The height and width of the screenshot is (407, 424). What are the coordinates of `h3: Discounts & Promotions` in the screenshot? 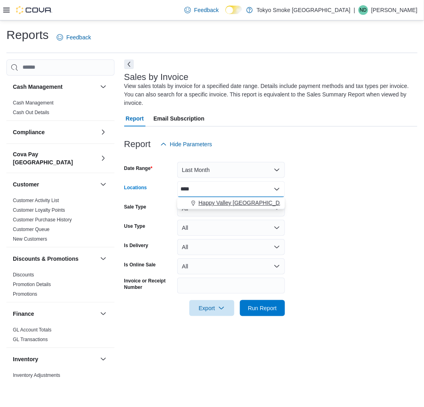 It's located at (45, 259).